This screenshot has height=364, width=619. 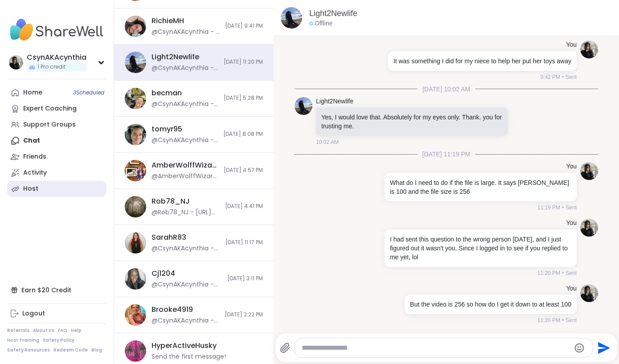 What do you see at coordinates (171, 201) in the screenshot?
I see `div: Rob78_NJ` at bounding box center [171, 201].